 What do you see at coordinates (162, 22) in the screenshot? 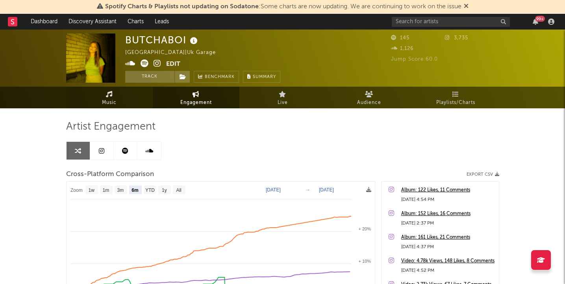
I see `a: Leads` at bounding box center [162, 22].